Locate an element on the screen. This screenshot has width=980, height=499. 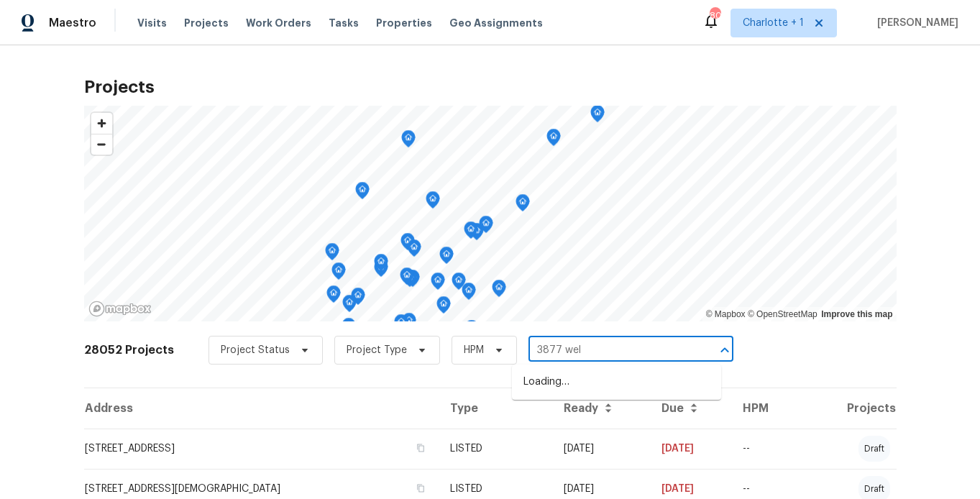
h2: Projects is located at coordinates (491, 87).